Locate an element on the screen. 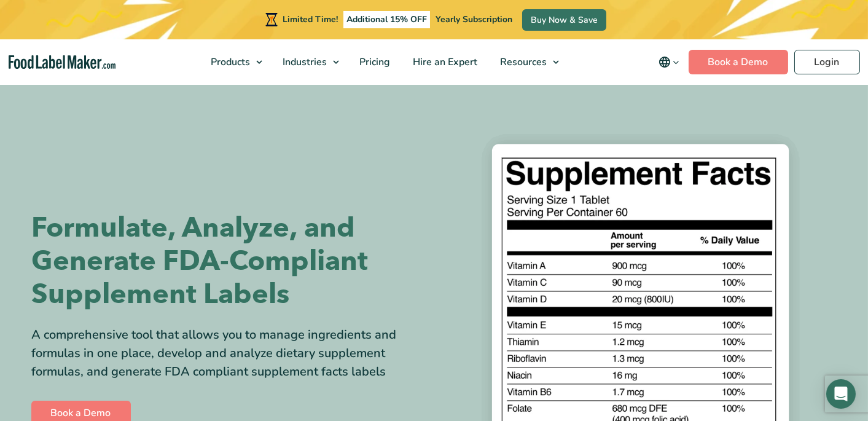 This screenshot has width=868, height=421. span: Resources is located at coordinates (522, 62).